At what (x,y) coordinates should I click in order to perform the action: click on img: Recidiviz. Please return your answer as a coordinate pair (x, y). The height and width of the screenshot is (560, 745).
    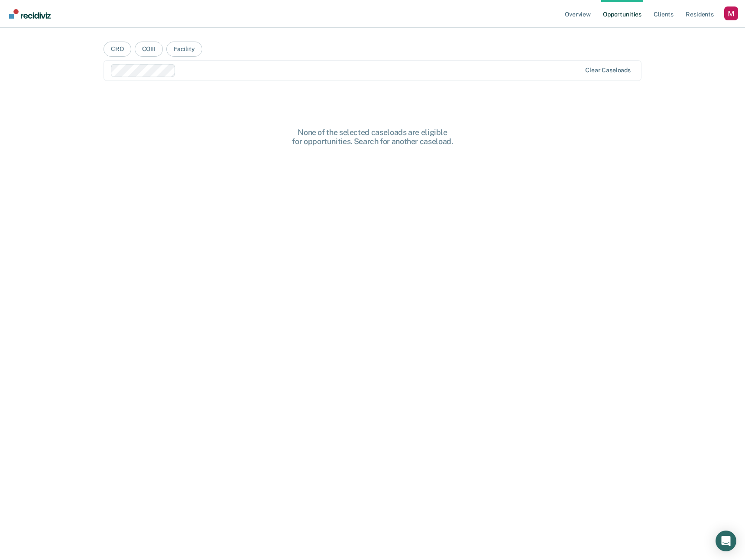
    Looking at the image, I should click on (29, 14).